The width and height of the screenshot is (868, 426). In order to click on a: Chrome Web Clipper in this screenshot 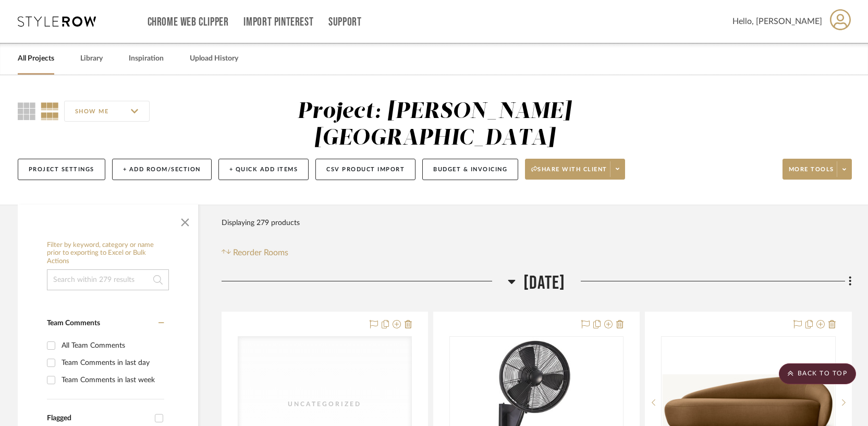, I will do `click(188, 22)`.